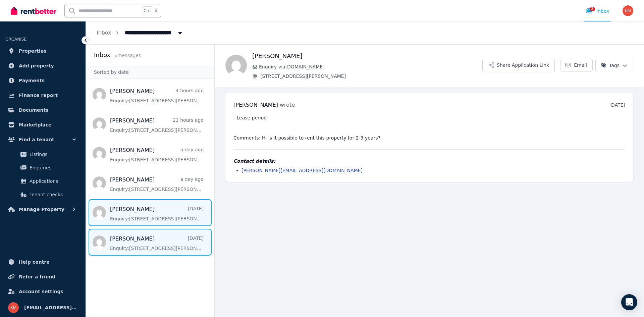 The height and width of the screenshot is (317, 644). Describe the element at coordinates (593, 9) in the screenshot. I see `span: 2` at that location.